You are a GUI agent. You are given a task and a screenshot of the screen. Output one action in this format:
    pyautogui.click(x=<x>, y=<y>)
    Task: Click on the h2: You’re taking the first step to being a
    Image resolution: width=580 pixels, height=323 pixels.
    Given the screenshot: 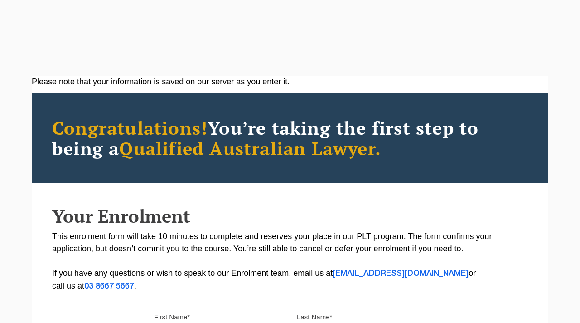 What is the action you would take?
    pyautogui.click(x=290, y=138)
    